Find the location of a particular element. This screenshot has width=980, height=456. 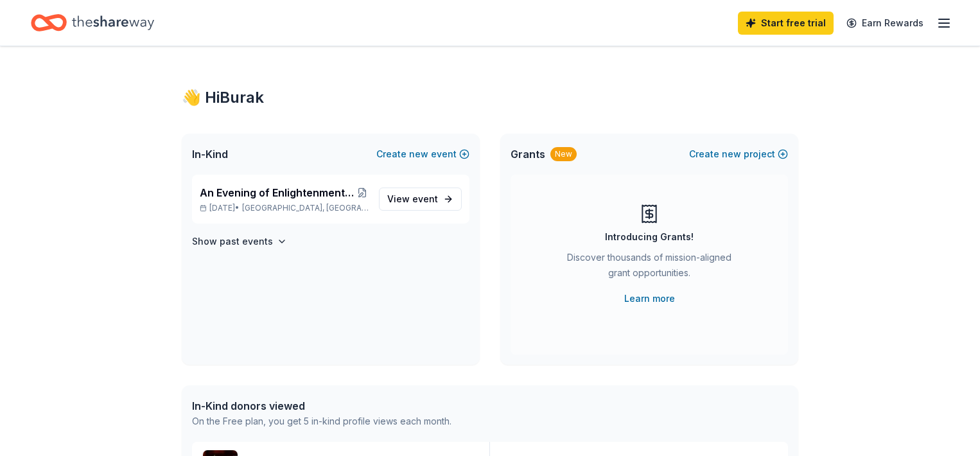

a: View event is located at coordinates (420, 199).